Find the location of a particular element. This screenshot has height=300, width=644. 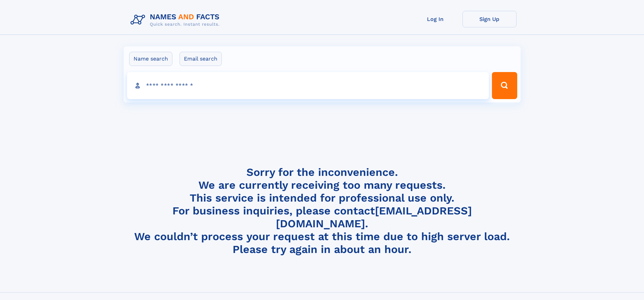

img: Logo Names and Facts is located at coordinates (177, 20).